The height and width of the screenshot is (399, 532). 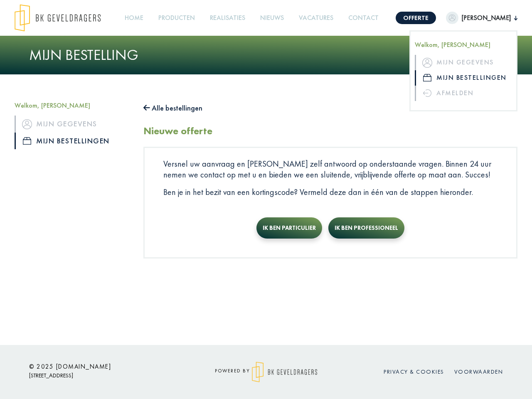 What do you see at coordinates (178, 131) in the screenshot?
I see `h2: Nieuwe offerte` at bounding box center [178, 131].